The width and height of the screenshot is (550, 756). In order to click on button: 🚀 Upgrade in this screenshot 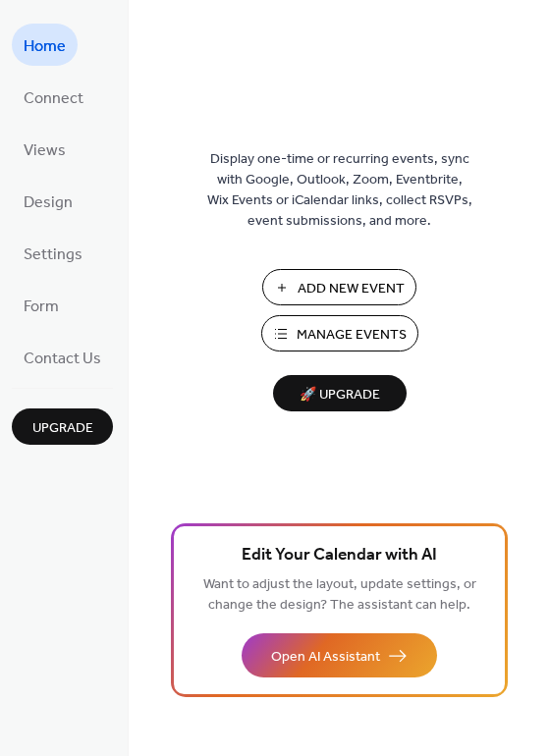, I will do `click(340, 392)`.